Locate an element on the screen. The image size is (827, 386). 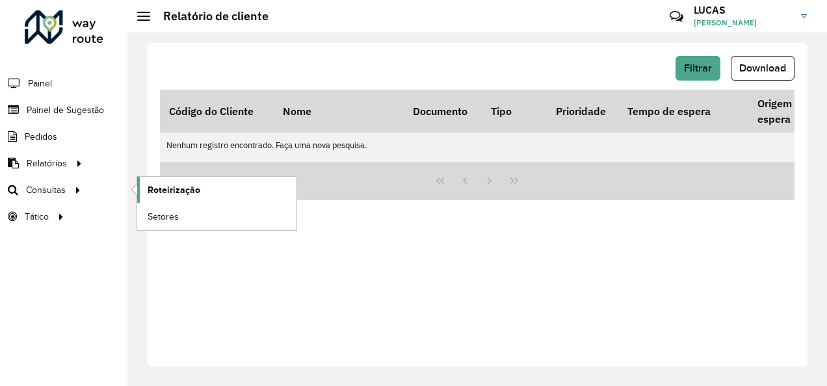
span: Filtrar is located at coordinates (697, 68).